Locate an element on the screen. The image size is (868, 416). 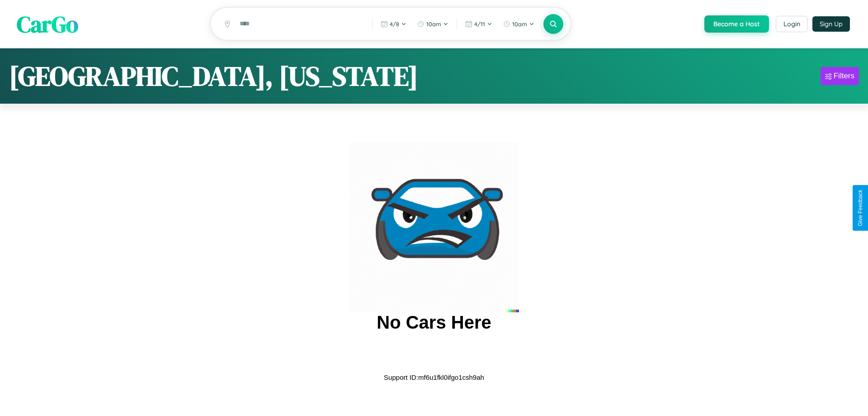
div: Filters is located at coordinates (844, 76).